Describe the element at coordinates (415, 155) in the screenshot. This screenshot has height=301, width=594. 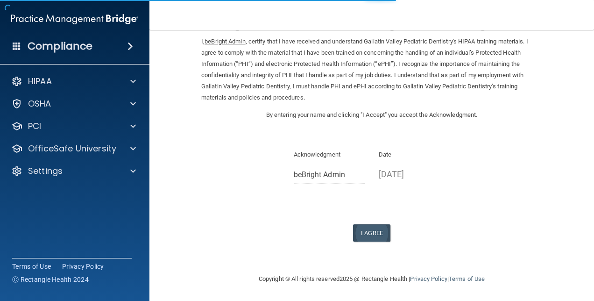
I see `p: Date` at that location.